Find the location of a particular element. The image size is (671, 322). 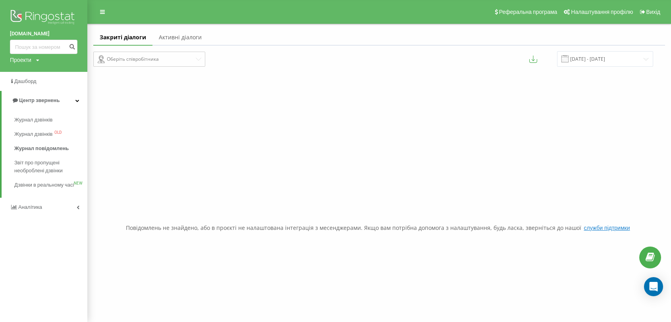

span: Журнал повідомлень is located at coordinates (41, 148).